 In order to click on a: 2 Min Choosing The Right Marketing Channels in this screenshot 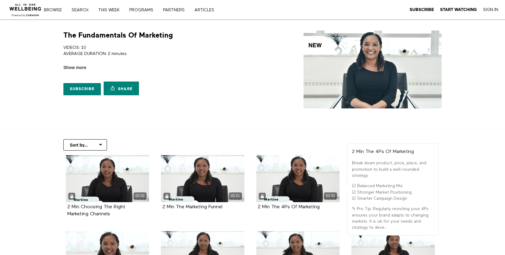, I will do `click(96, 210)`.